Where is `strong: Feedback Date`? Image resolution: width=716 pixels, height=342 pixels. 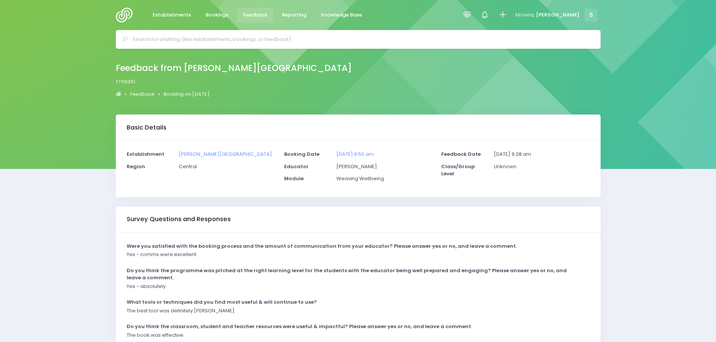 strong: Feedback Date is located at coordinates (461, 154).